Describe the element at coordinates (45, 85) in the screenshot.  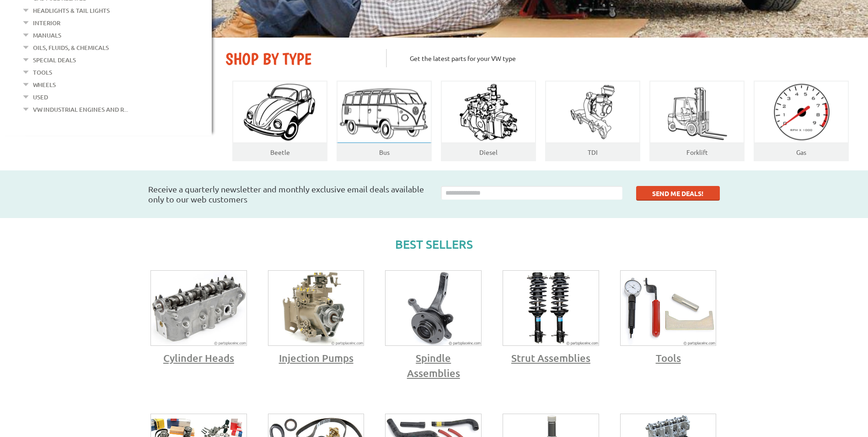
I see `a: Wheels` at that location.